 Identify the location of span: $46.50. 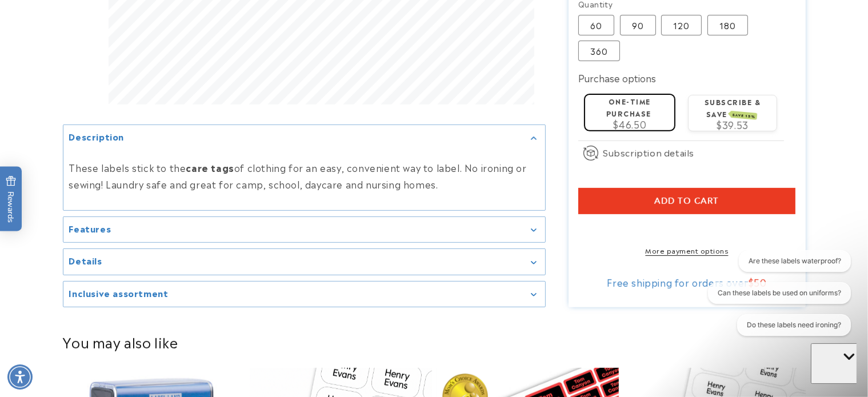
(630, 124).